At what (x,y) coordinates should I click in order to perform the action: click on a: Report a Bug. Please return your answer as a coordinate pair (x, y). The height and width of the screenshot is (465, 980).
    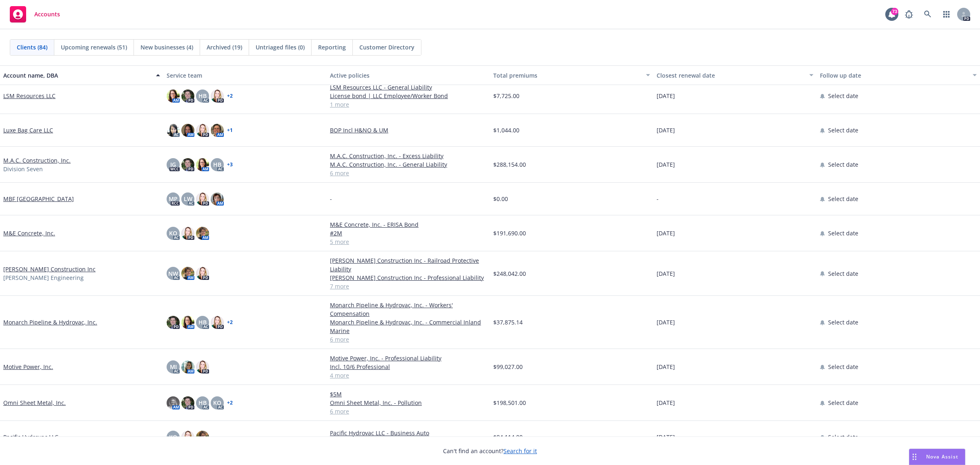
    Looking at the image, I should click on (908, 14).